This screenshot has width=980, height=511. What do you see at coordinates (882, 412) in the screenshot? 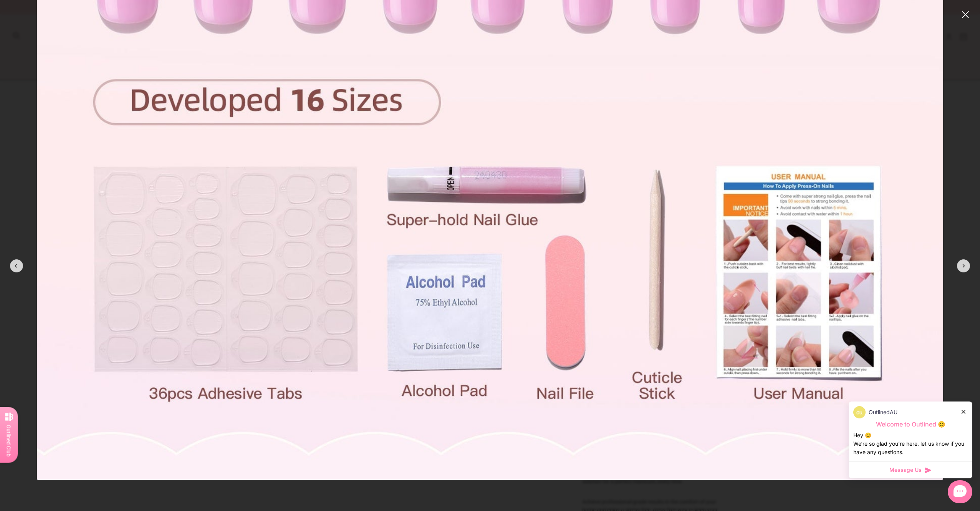
I see `p: OutlinedAU` at bounding box center [882, 412].